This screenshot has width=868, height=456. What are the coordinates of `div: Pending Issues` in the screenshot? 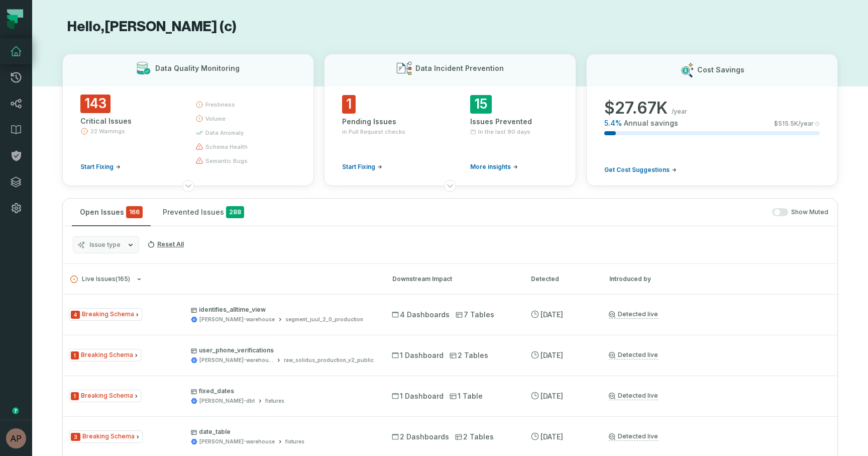 It's located at (386, 121).